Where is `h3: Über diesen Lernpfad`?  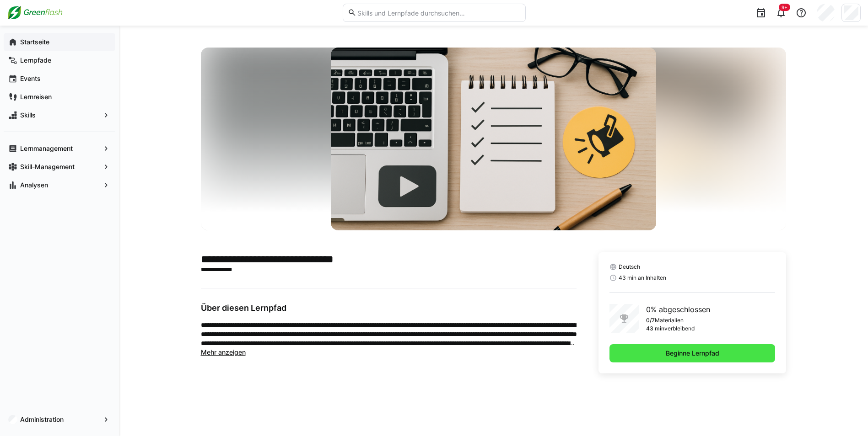
h3: Über diesen Lernpfad is located at coordinates (388, 308).